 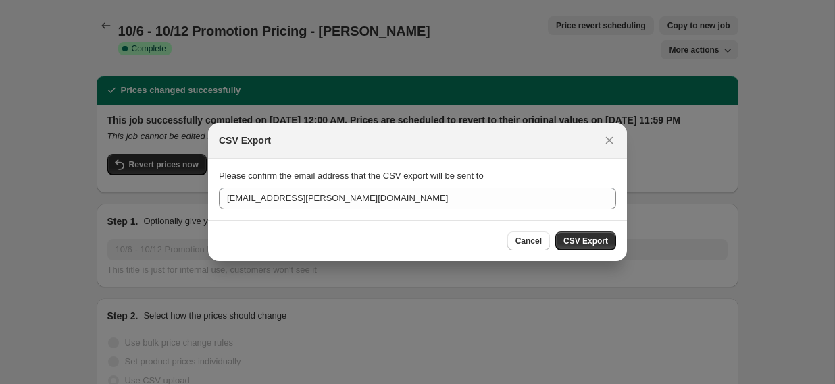 I want to click on span: Please confirm the email address that the CSV export will be sent to, so click(x=351, y=176).